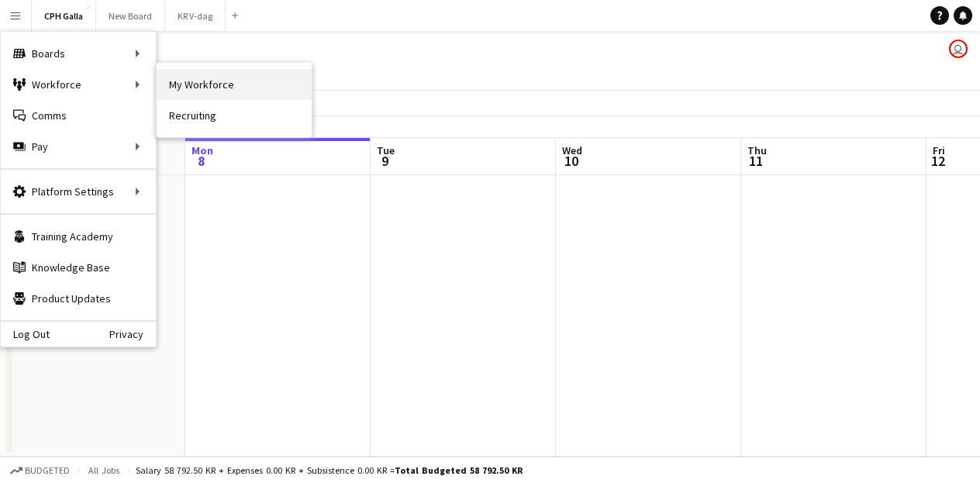 The height and width of the screenshot is (483, 980). I want to click on a: Training Academy, so click(79, 237).